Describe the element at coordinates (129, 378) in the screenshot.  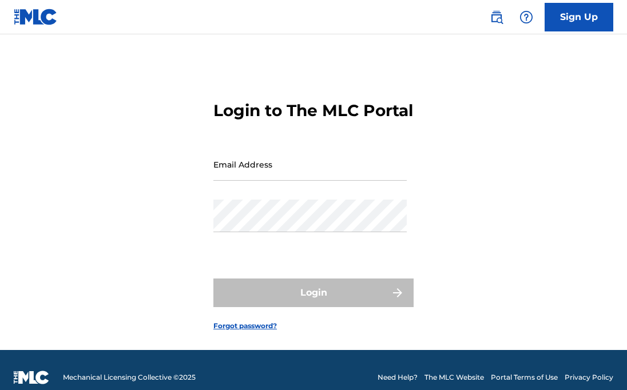
I see `span: Mechanical Licensing Collective © 2025` at that location.